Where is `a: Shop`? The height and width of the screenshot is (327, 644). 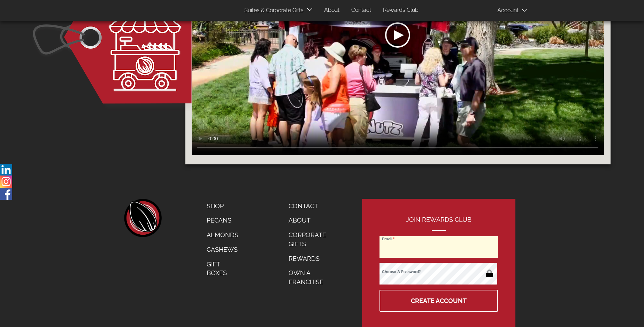 a: Shop is located at coordinates (222, 206).